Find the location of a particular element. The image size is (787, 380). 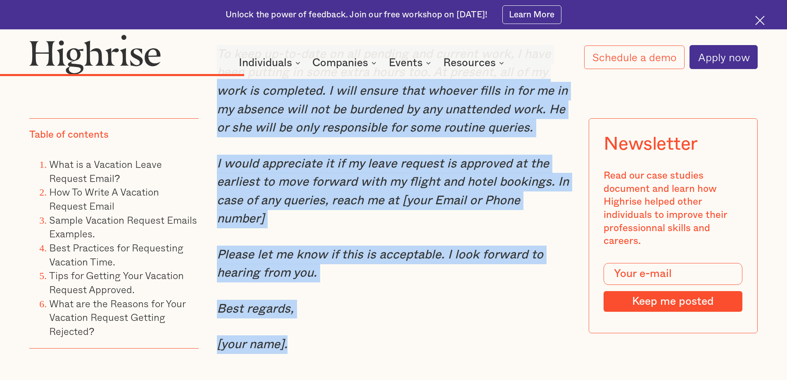

a: How To Write A Vacation Request Email is located at coordinates (104, 198).